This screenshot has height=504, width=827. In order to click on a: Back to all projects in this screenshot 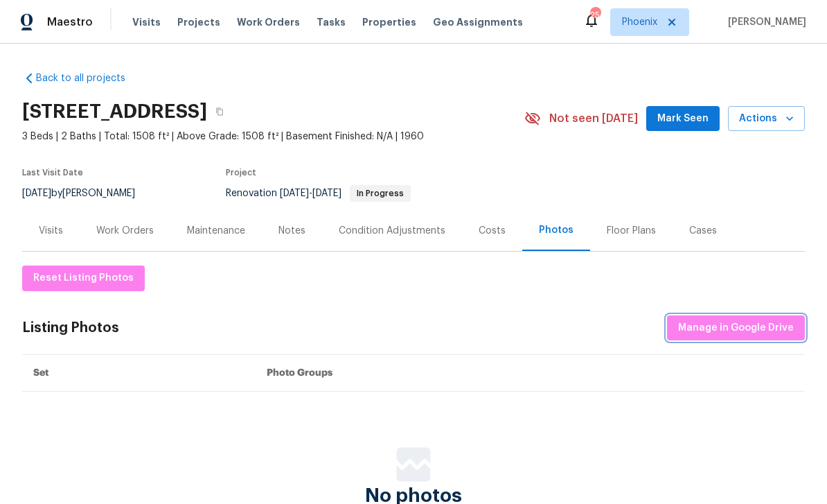, I will do `click(89, 79)`.